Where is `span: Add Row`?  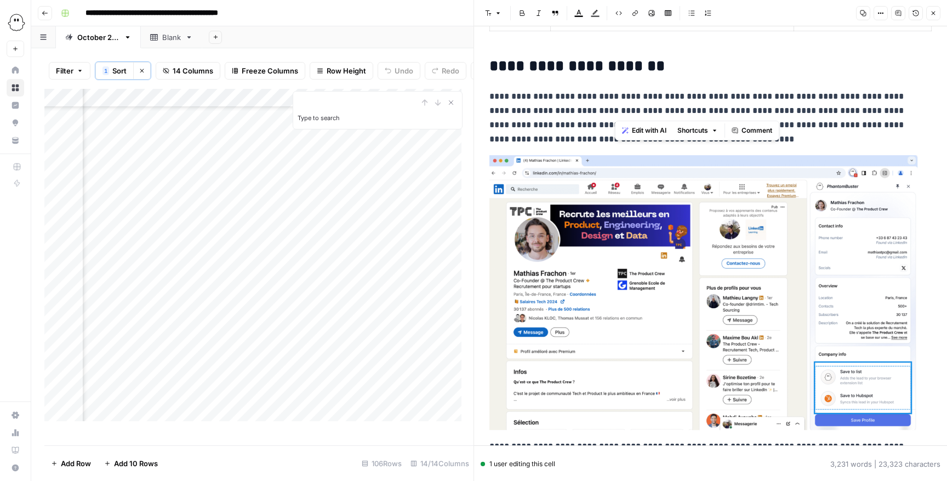
span: Add Row is located at coordinates (76, 463).